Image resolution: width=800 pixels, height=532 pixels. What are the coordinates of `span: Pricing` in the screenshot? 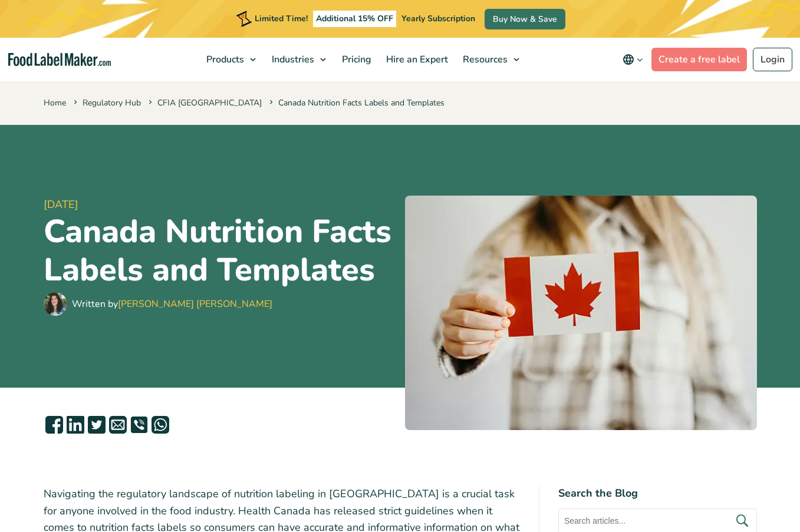 It's located at (355, 60).